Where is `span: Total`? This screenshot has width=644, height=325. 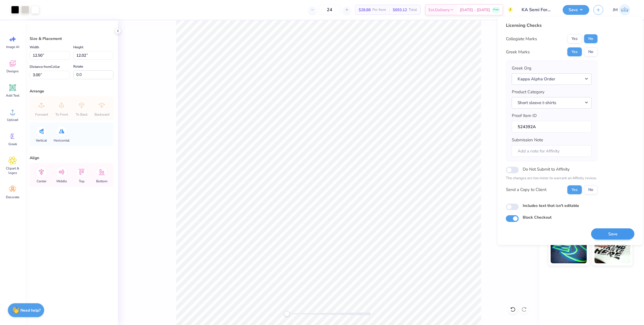 span: Total is located at coordinates (413, 10).